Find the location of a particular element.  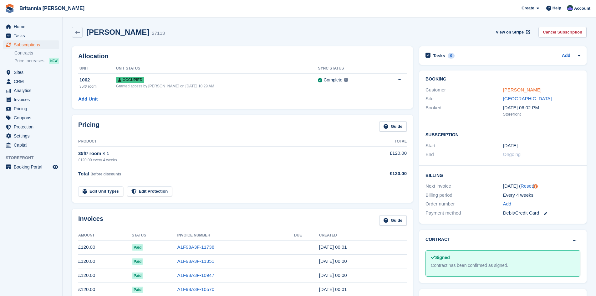

span: Home is located at coordinates (33, 27).